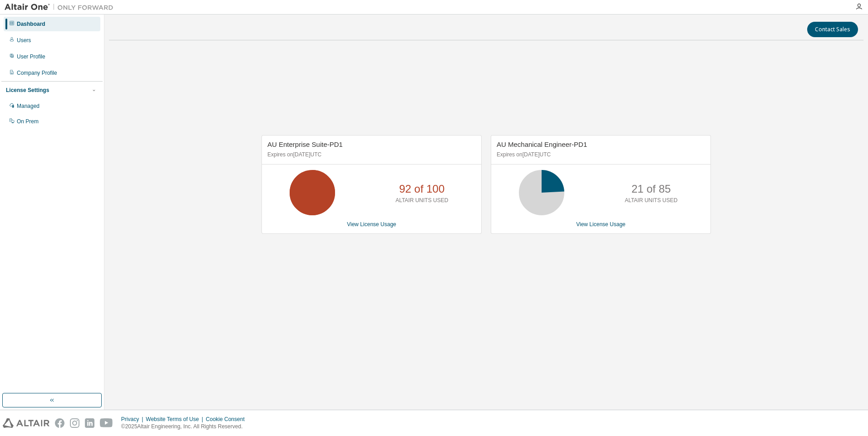 Image resolution: width=868 pixels, height=436 pixels. Describe the element at coordinates (31, 24) in the screenshot. I see `div: Dashboard` at that location.